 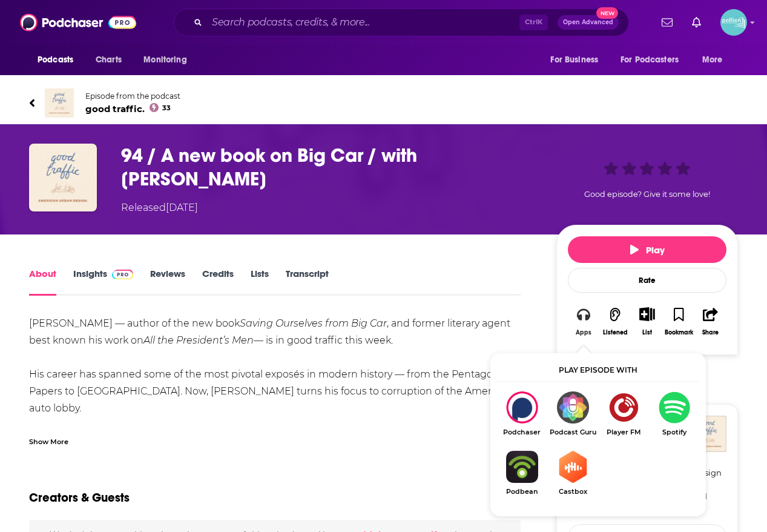 I want to click on img: Podchaser Pro, so click(x=123, y=274).